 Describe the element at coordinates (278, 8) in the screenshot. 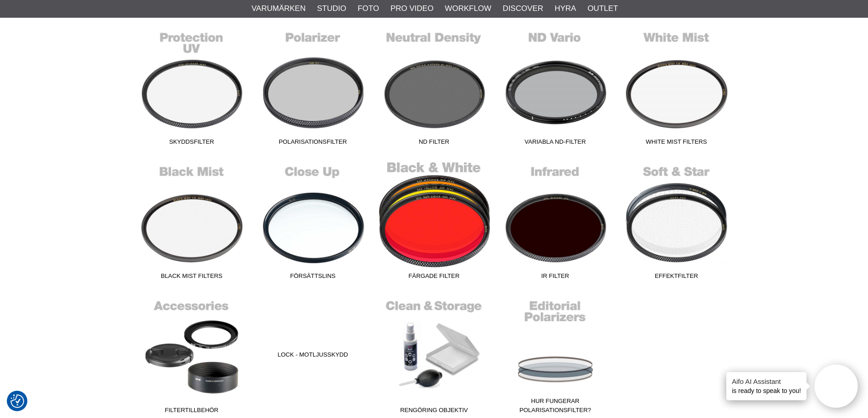

I see `a: Varumärken` at that location.